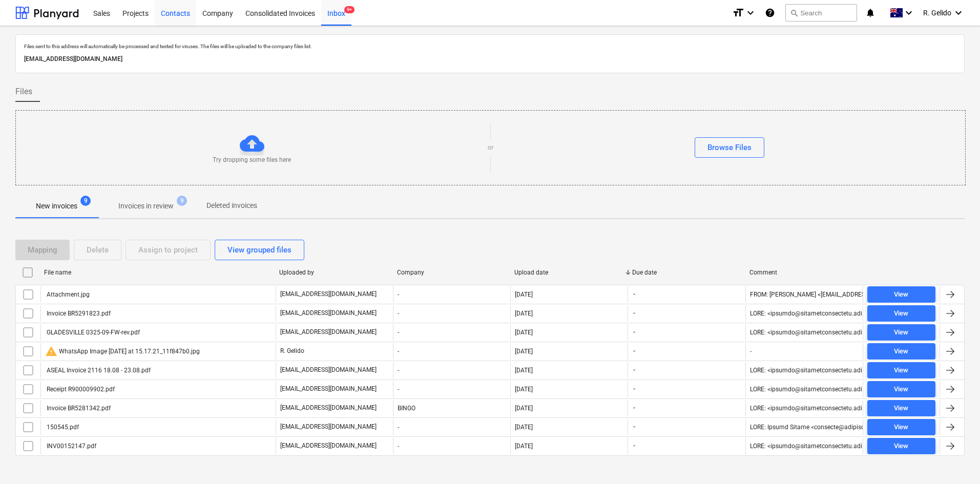 The height and width of the screenshot is (484, 980). What do you see at coordinates (259, 250) in the screenshot?
I see `div: View grouped files` at bounding box center [259, 250].